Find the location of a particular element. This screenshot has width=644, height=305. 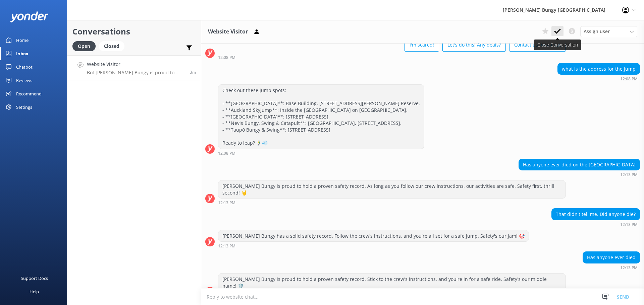

div: Home is located at coordinates (22, 40).